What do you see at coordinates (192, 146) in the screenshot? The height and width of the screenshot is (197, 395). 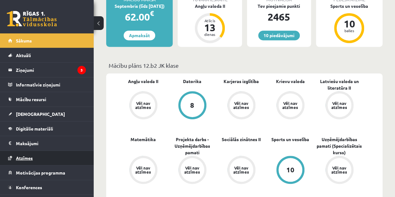 I see `a: Projekta darbs - Uzņēmējdarbības pamati` at bounding box center [192, 146].